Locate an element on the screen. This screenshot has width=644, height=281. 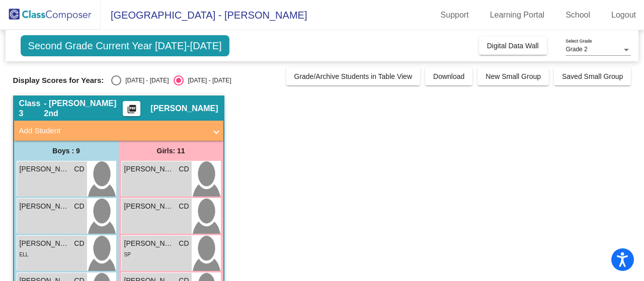
mat-radio-group: Select an option is located at coordinates (172, 81).